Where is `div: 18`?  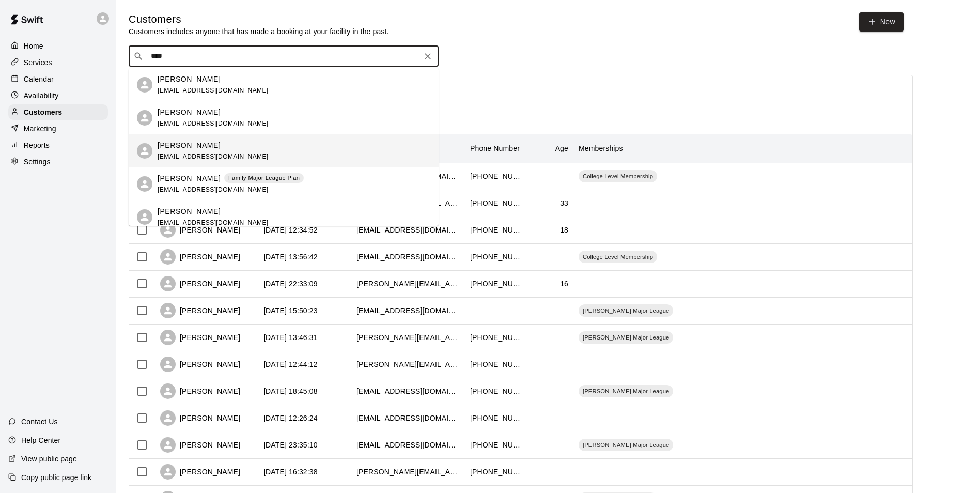
div: 18 is located at coordinates (564, 230).